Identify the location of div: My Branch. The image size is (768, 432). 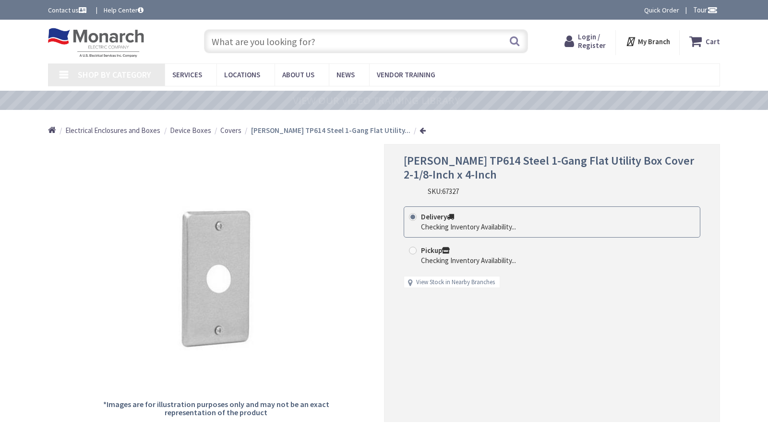
(648, 41).